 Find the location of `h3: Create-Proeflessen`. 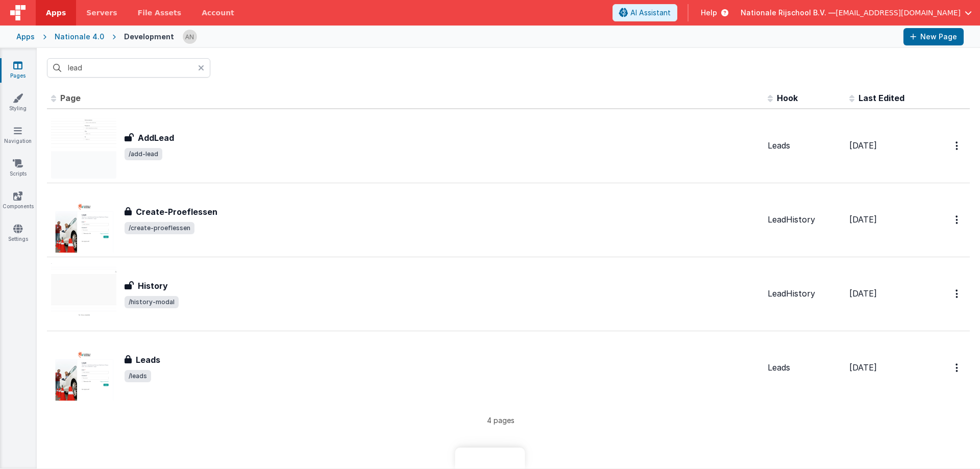

h3: Create-Proeflessen is located at coordinates (177, 212).